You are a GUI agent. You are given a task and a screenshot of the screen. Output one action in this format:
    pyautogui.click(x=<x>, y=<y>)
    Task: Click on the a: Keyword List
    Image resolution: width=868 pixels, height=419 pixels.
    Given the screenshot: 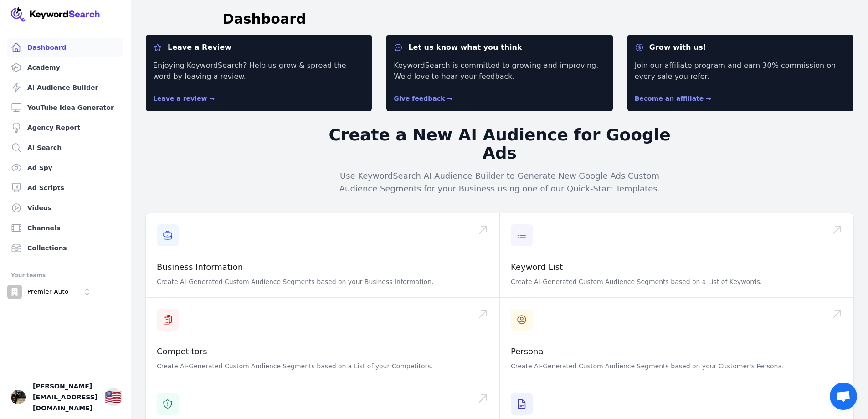 What is the action you would take?
    pyautogui.click(x=537, y=266)
    